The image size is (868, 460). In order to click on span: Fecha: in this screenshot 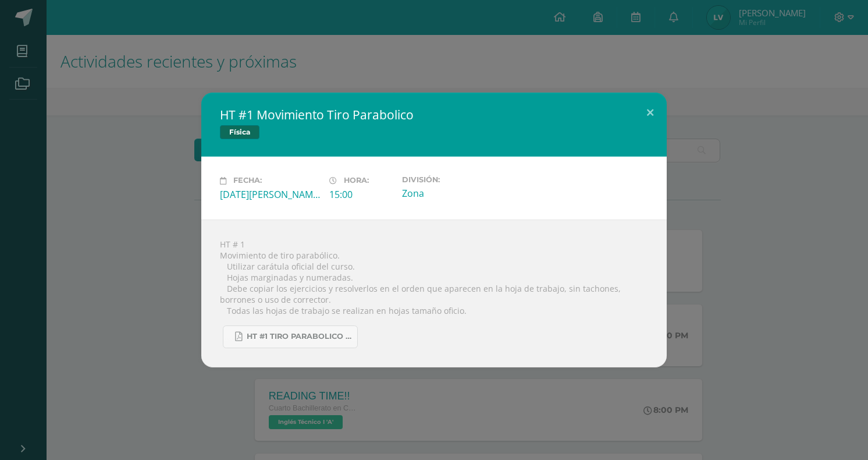, I will do `click(247, 180)`.